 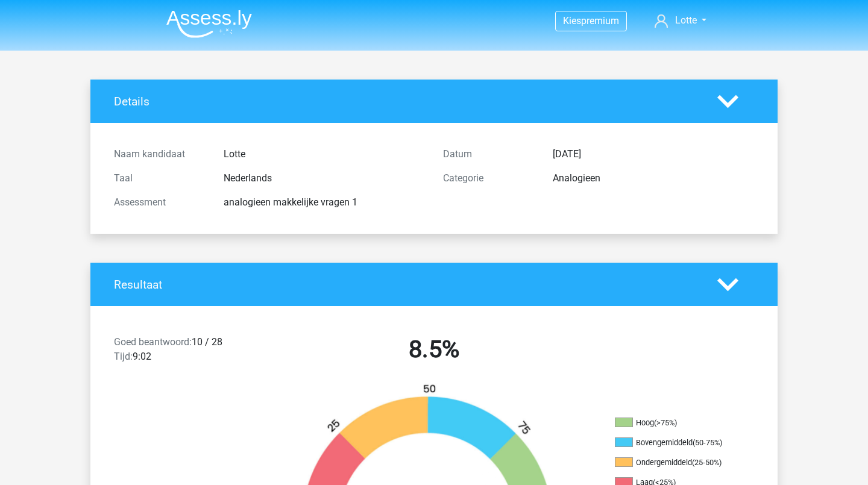 I want to click on div: Naam kandidaat, so click(x=159, y=155).